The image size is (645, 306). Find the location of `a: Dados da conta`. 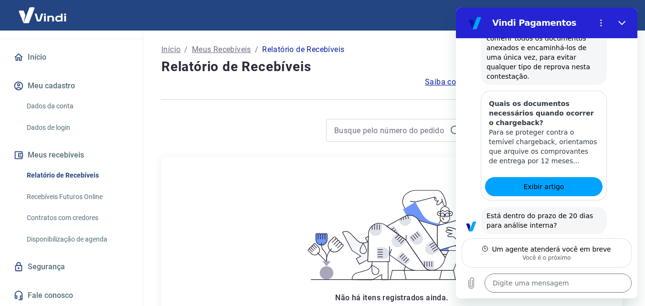

a: Dados da conta is located at coordinates (77, 106).